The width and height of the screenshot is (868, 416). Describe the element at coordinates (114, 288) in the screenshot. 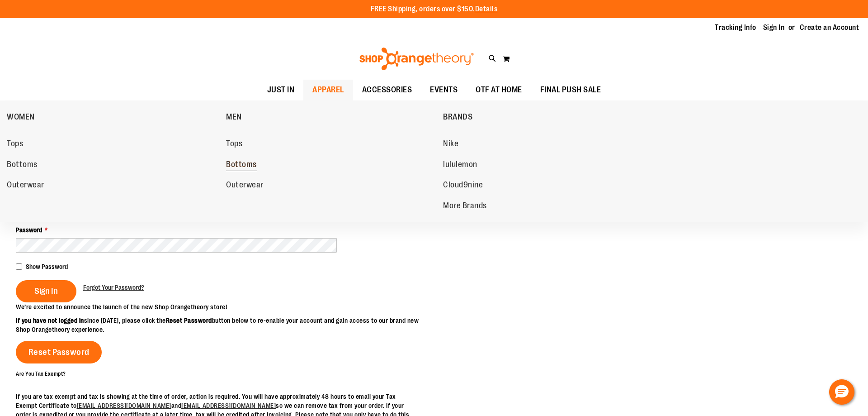

I see `span: Forgot Your Password?` at that location.